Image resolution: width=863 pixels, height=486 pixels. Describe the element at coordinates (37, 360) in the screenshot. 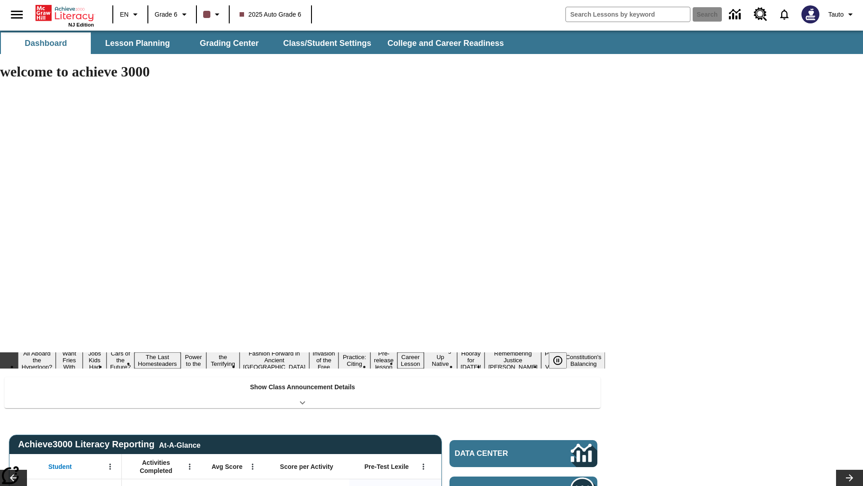

I see `button: Slide 1 All Aboard the Hyperloop?` at that location.